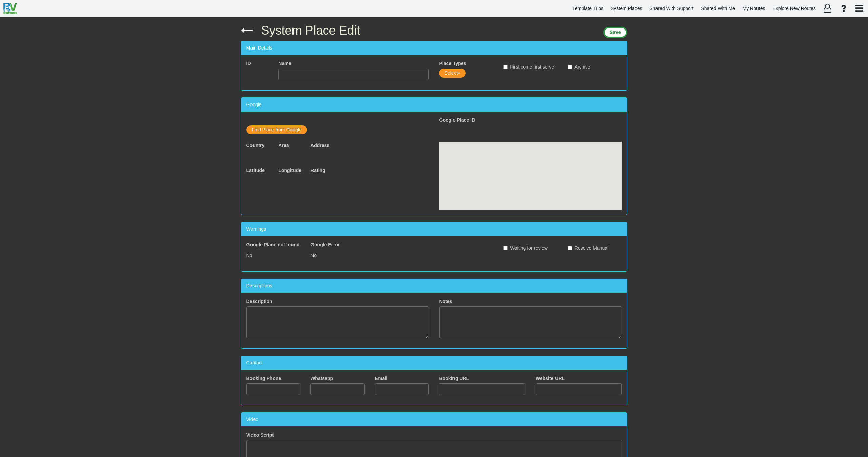 The image size is (868, 457). Describe the element at coordinates (273, 245) in the screenshot. I see `label: Google Place not found` at that location.